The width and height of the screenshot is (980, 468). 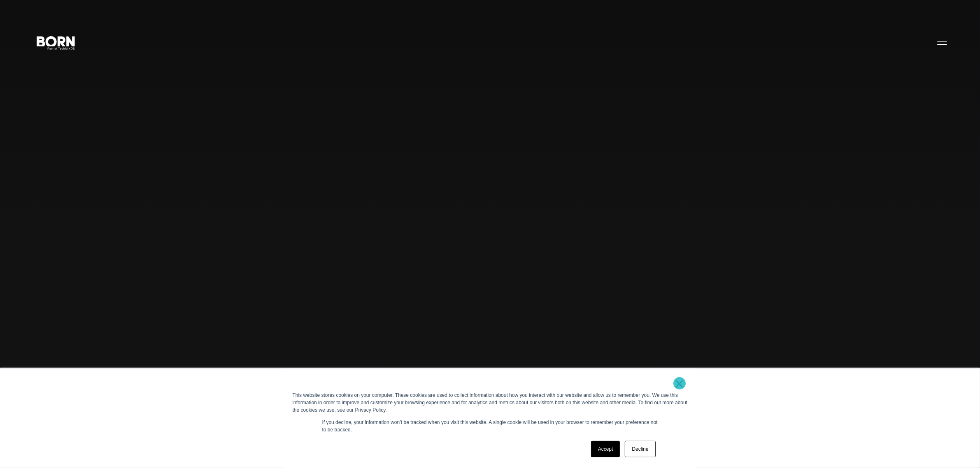 What do you see at coordinates (942, 42) in the screenshot?
I see `button: Open` at bounding box center [942, 42].